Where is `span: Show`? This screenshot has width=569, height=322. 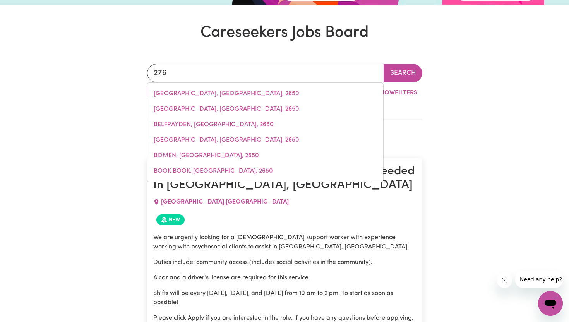
span: Show is located at coordinates (386, 93).